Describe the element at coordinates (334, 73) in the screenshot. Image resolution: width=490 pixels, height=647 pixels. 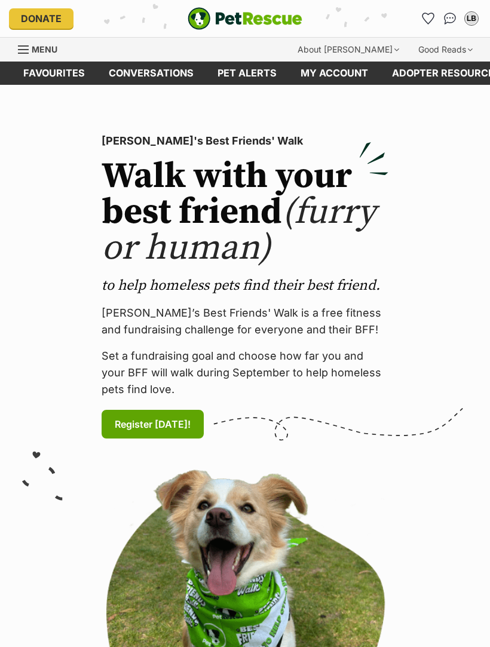
I see `a: My account` at that location.